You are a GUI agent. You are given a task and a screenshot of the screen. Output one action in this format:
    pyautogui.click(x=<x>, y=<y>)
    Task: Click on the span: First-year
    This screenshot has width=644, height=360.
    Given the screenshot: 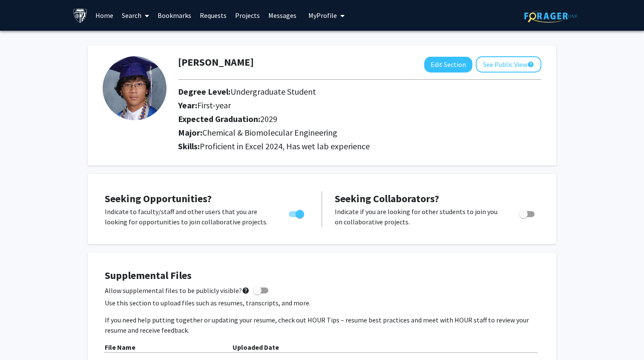 What is the action you would take?
    pyautogui.click(x=214, y=105)
    